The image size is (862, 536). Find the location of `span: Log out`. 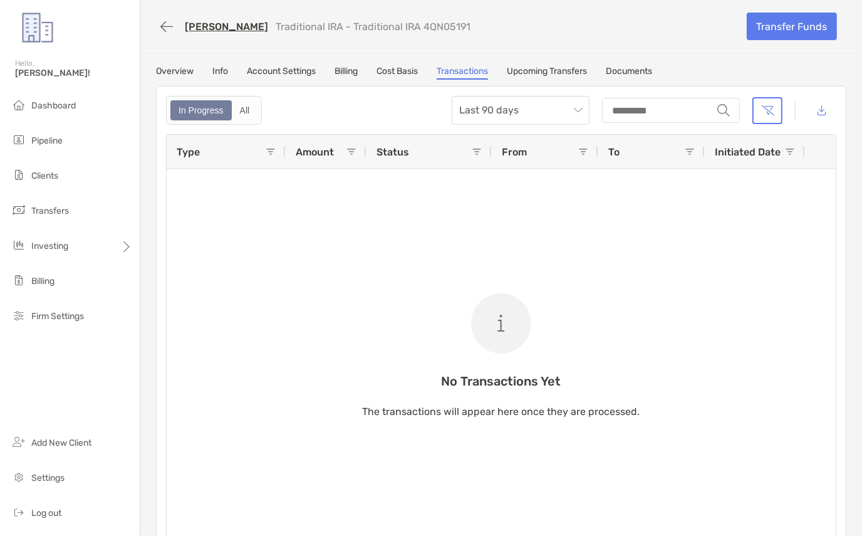

span: Log out is located at coordinates (46, 512).